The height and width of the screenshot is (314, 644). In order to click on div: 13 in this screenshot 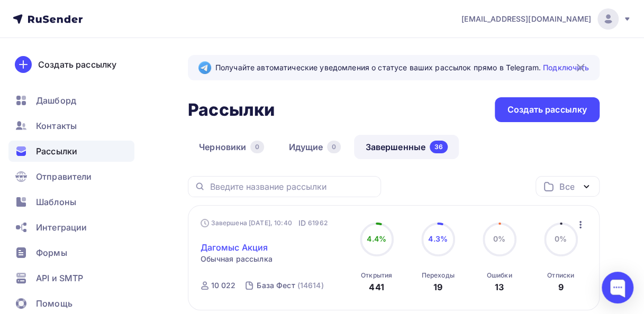, I will do `click(499, 287)`.